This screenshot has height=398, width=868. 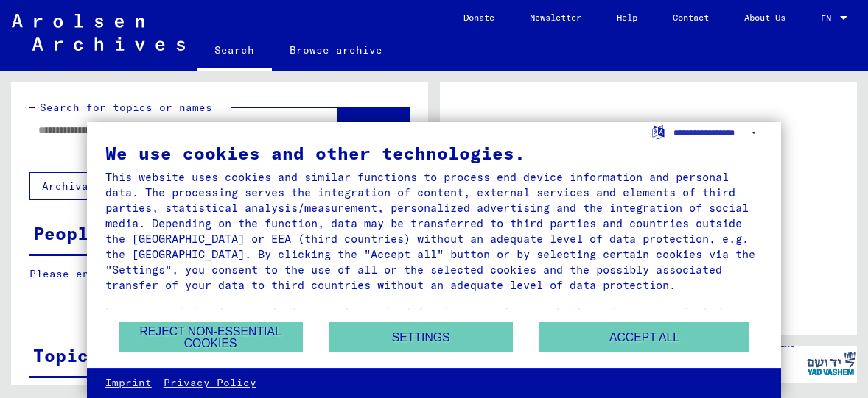 What do you see at coordinates (234, 52) in the screenshot?
I see `a: Search` at bounding box center [234, 52].